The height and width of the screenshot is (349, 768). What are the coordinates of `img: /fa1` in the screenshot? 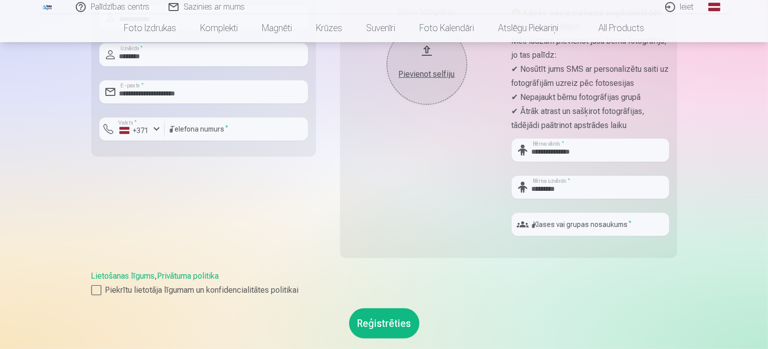 It's located at (48, 7).